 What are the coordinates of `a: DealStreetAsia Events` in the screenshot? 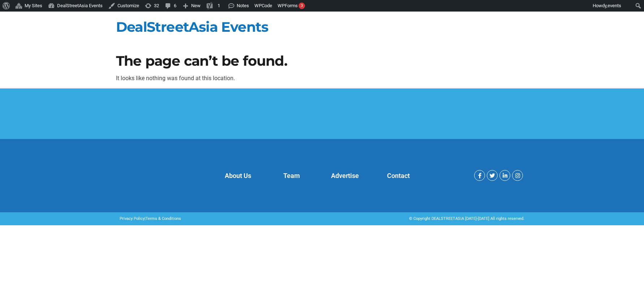 It's located at (192, 27).